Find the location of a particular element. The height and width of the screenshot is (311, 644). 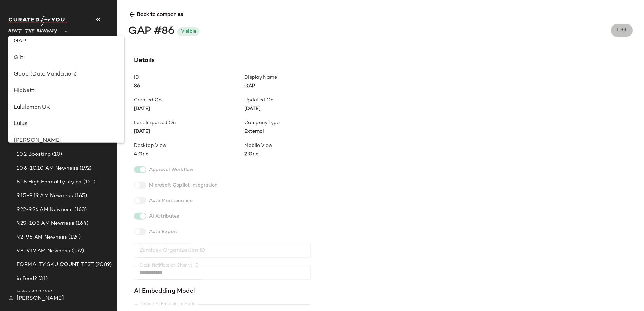

div: Visible is located at coordinates (189, 31).